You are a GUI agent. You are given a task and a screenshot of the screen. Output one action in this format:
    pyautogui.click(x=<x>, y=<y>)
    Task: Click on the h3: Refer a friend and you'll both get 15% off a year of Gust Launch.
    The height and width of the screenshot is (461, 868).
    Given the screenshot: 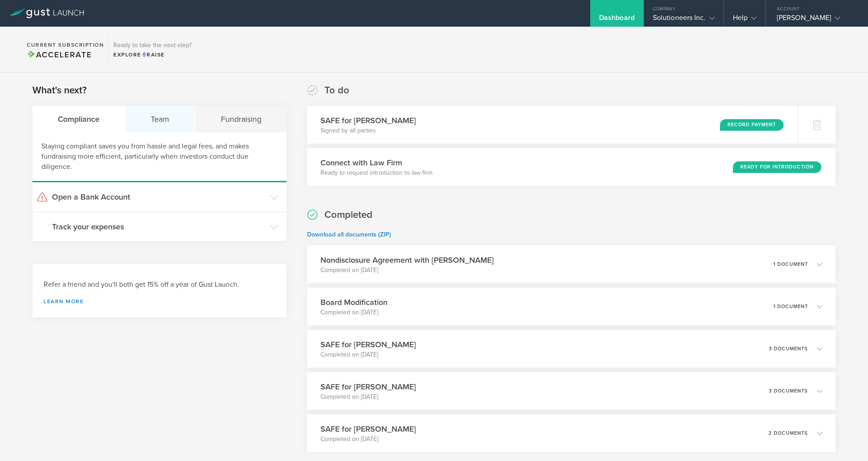 What is the action you would take?
    pyautogui.click(x=160, y=284)
    